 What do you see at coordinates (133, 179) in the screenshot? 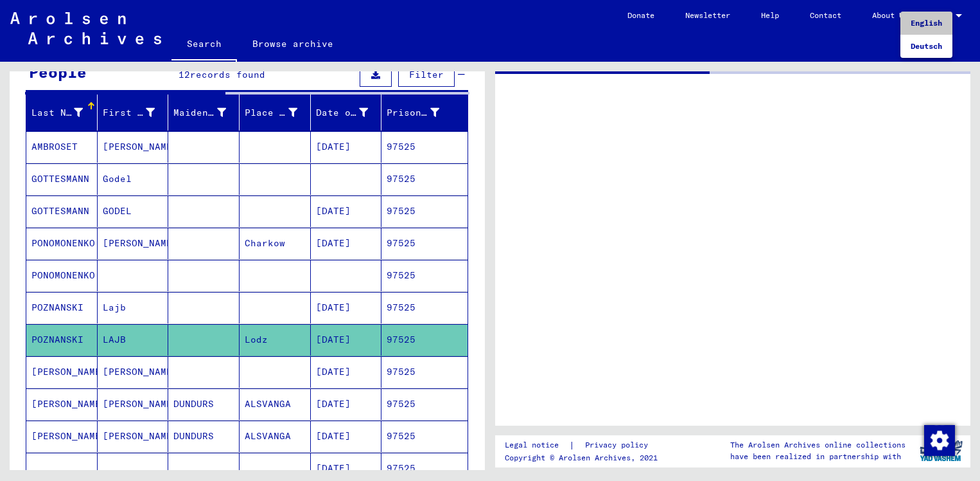
I see `mat-cell: Godel` at bounding box center [133, 179].